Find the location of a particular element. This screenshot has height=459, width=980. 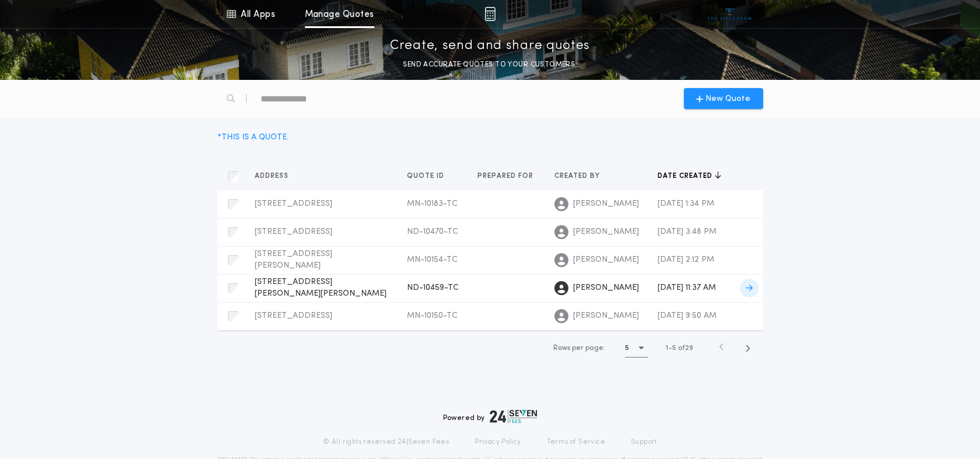

p: SEND ACCURATE QUOTES TO YOUR CUSTOMERS. is located at coordinates (490, 65).